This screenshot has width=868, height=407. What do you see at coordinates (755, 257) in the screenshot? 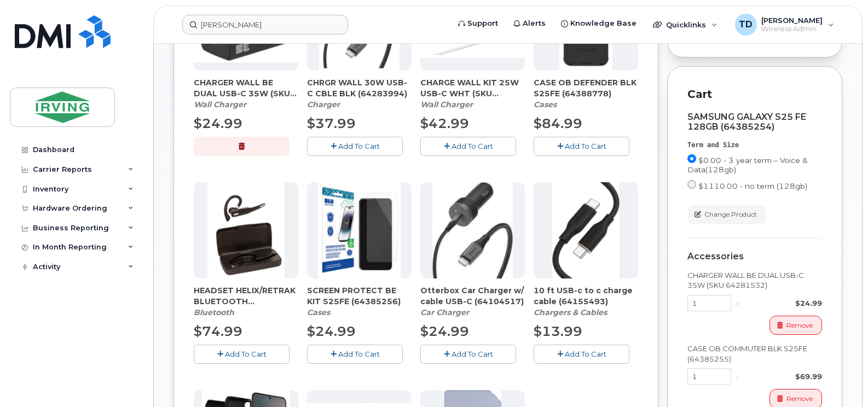
I see `div: Accessories` at bounding box center [755, 257].